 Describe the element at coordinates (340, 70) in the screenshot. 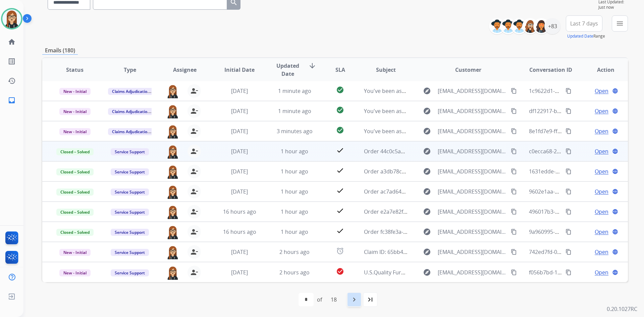

I see `span: SLA` at that location.